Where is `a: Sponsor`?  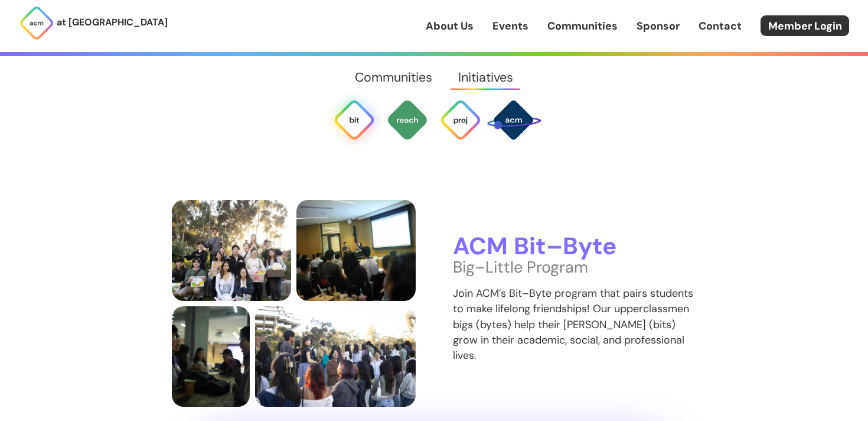 a: Sponsor is located at coordinates (658, 26).